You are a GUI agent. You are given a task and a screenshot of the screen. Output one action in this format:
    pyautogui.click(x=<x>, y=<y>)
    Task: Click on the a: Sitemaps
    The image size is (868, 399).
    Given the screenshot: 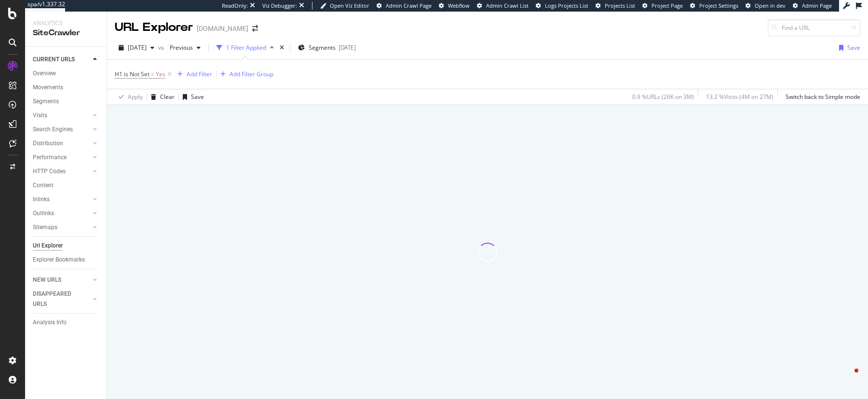 What is the action you would take?
    pyautogui.click(x=61, y=228)
    